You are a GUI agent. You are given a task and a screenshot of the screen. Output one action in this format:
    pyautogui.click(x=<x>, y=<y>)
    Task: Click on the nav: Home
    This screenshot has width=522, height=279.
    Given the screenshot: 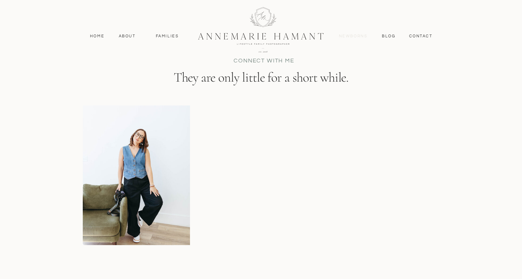 What is the action you would take?
    pyautogui.click(x=97, y=36)
    